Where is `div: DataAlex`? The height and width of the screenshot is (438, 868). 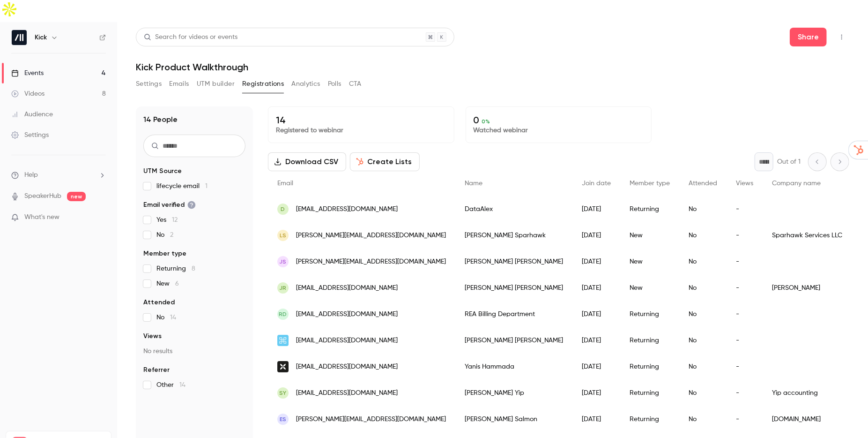 div: DataAlex is located at coordinates (514, 209).